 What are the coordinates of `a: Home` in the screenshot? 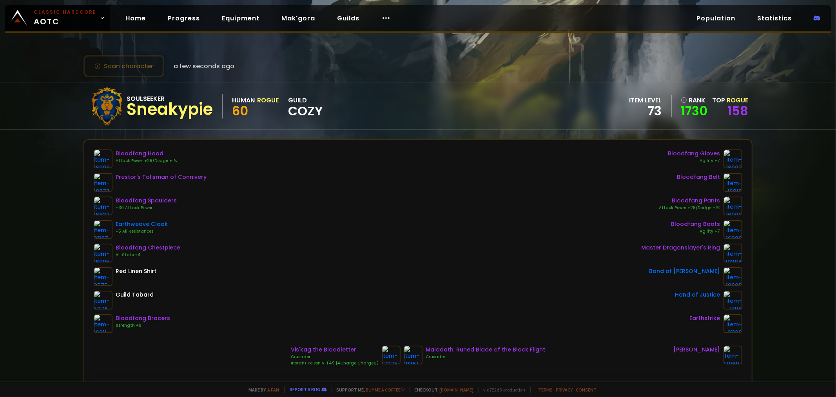 It's located at (136, 18).